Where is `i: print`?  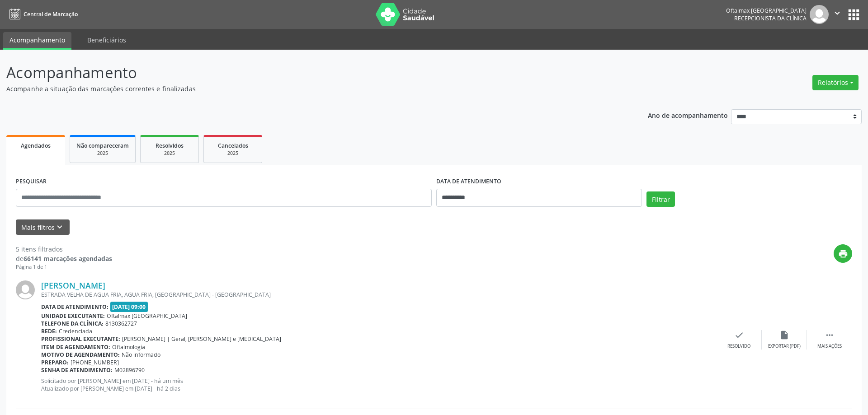 i: print is located at coordinates (843, 254).